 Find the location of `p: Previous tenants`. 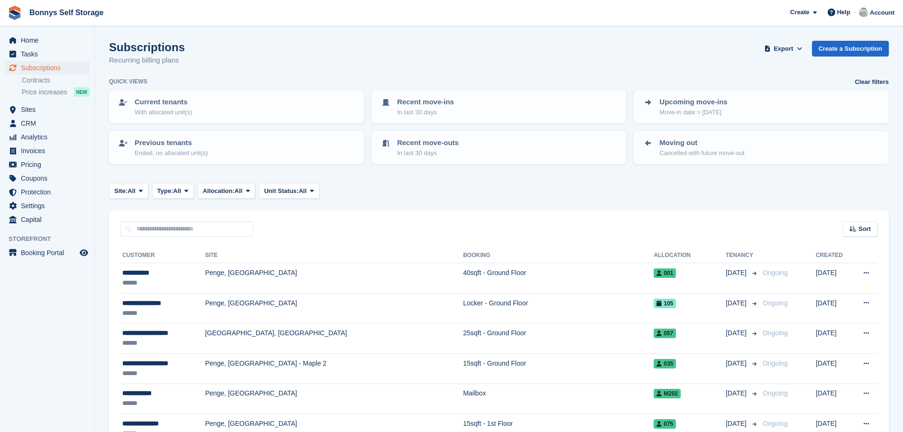

p: Previous tenants is located at coordinates (171, 143).